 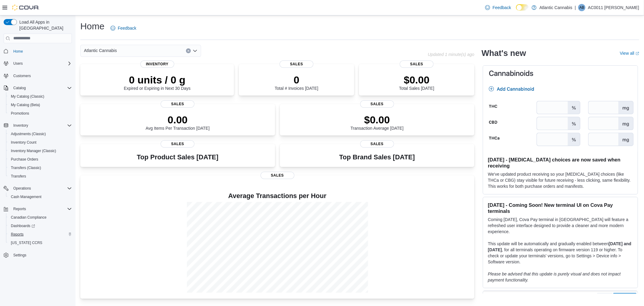 I want to click on button: Customers, so click(x=38, y=75).